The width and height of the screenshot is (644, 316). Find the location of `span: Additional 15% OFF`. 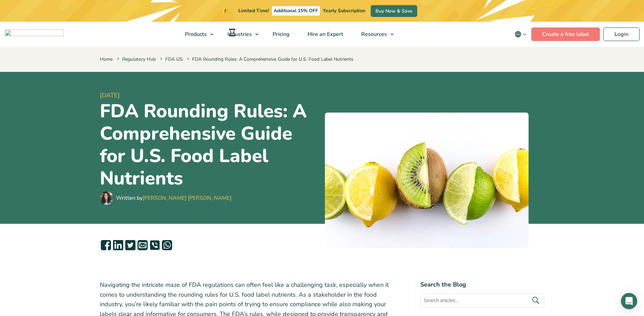

span: Additional 15% OFF is located at coordinates (296, 11).